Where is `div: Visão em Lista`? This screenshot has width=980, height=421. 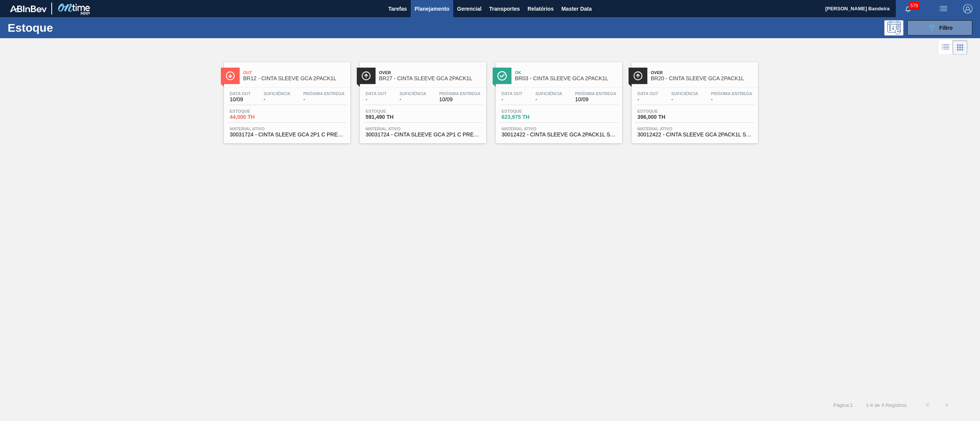
div: Visão em Lista is located at coordinates (945, 48).